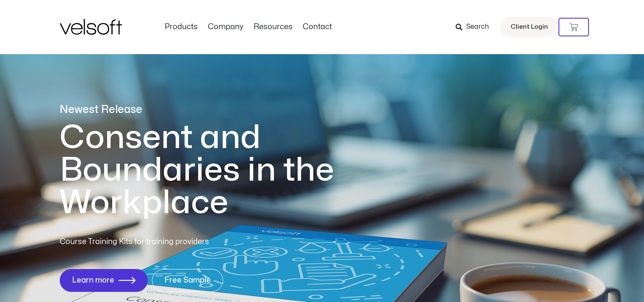  Describe the element at coordinates (529, 27) in the screenshot. I see `span: Client Login` at that location.